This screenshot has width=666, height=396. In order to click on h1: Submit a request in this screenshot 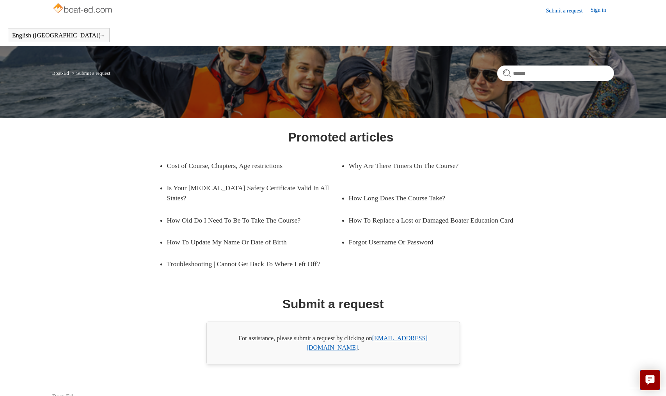, I will do `click(333, 304)`.